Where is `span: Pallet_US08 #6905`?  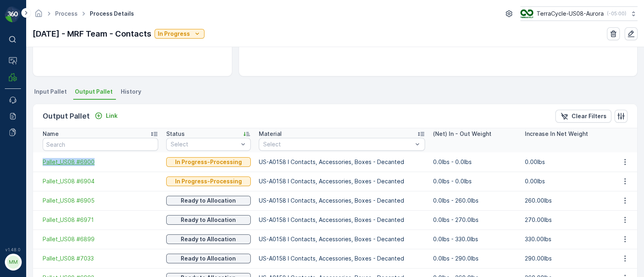
span: Pallet_US08 #6905 is located at coordinates (100, 201).